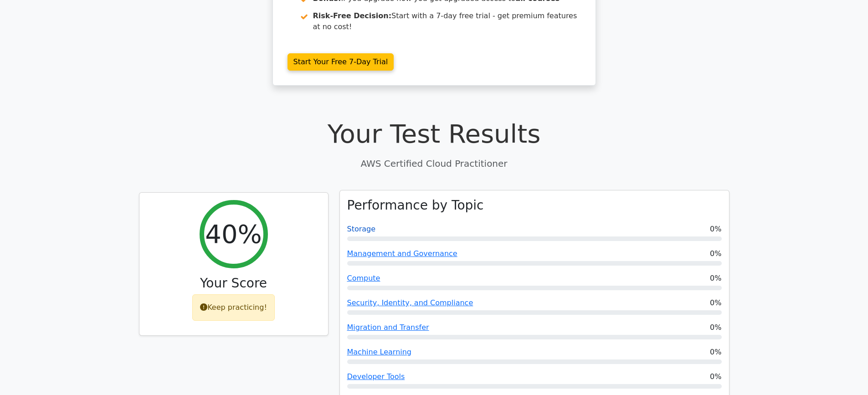 This screenshot has height=395, width=868. What do you see at coordinates (341, 62) in the screenshot?
I see `a: Start Your Free 7-Day Trial` at bounding box center [341, 62].